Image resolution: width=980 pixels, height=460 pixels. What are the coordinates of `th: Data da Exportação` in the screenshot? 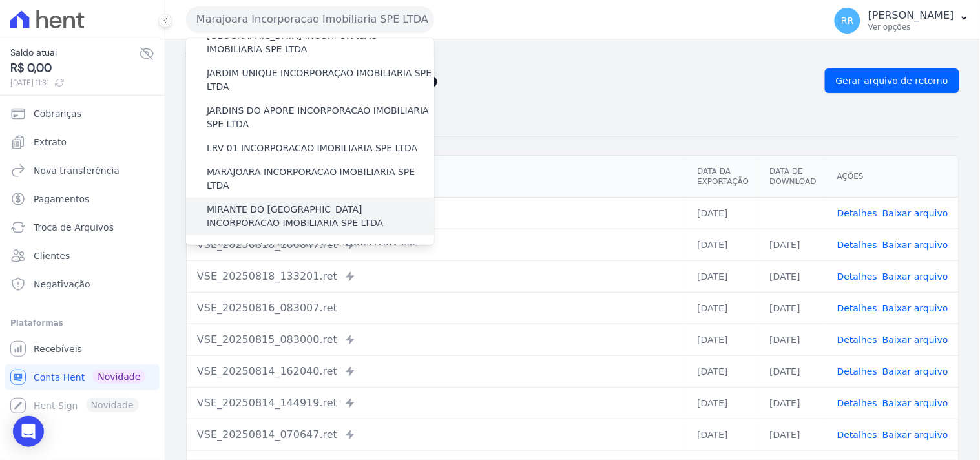 It's located at (723, 176).